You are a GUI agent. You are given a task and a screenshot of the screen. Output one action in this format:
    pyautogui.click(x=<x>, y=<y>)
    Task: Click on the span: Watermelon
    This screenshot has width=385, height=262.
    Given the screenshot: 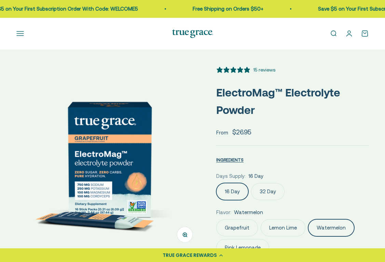 What is the action you would take?
    pyautogui.click(x=248, y=212)
    